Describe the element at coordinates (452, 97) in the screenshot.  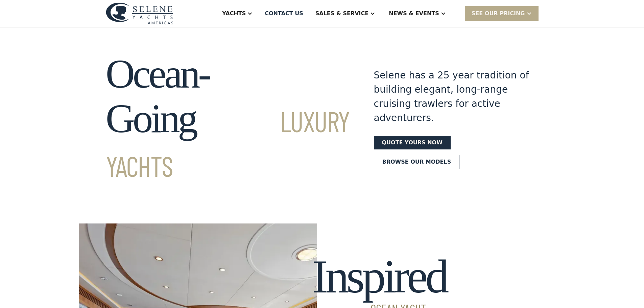
I see `div: Selene has a 25 year tradition of building elegant, long-range cruising trawlers for active adven...` at that location.